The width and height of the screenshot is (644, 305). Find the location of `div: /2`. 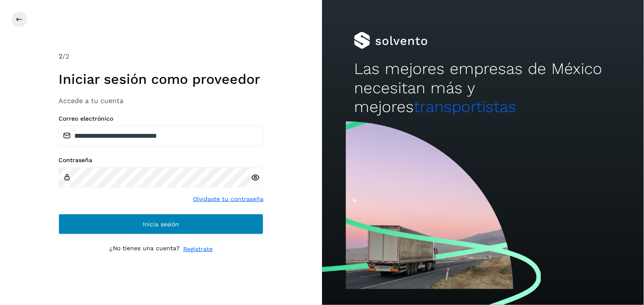

div: /2 is located at coordinates (161, 57).